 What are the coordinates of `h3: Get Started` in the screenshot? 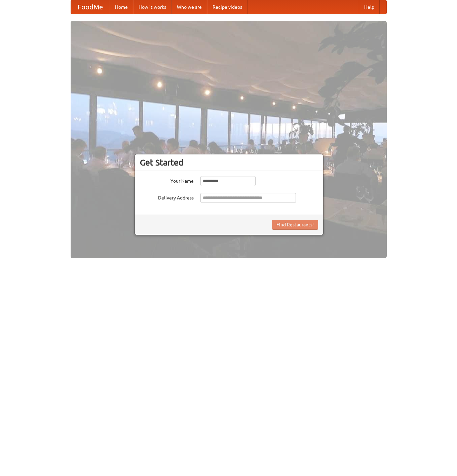 It's located at (229, 162).